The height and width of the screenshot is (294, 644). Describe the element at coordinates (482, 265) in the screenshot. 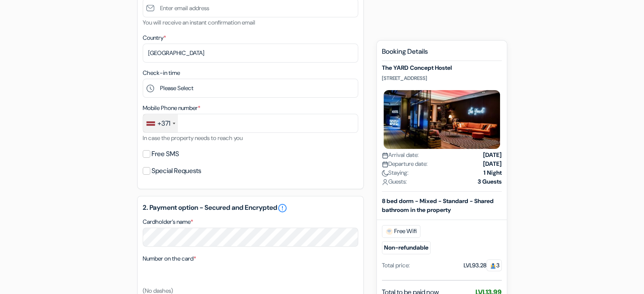

I see `div: LVL93.28` at that location.